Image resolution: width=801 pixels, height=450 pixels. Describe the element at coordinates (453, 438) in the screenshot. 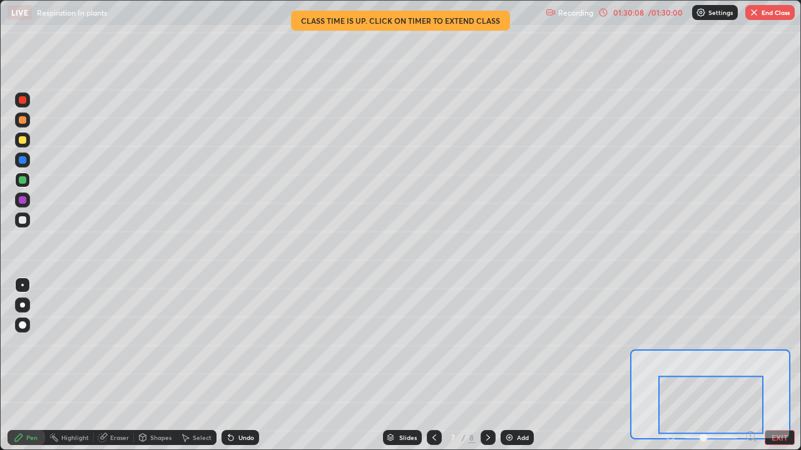

I see `div: 7` at that location.